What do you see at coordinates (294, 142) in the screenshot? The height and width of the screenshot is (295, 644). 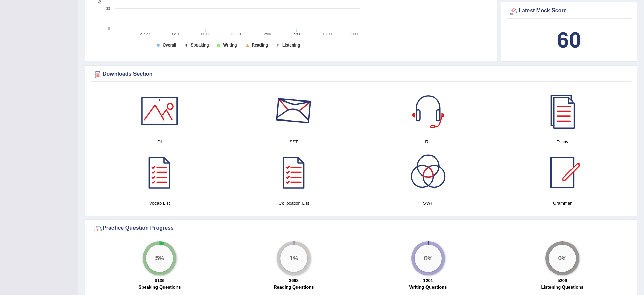 I see `h4: SST` at bounding box center [294, 142].